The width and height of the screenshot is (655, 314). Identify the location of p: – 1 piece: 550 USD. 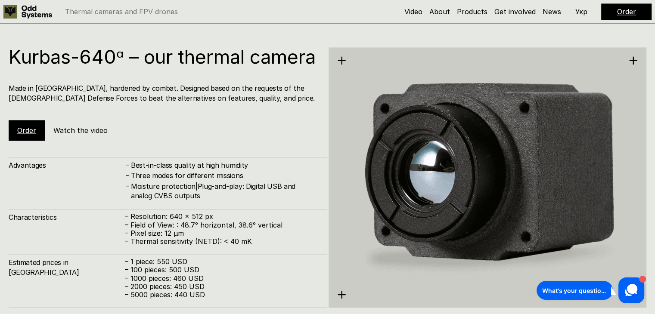
(221, 262).